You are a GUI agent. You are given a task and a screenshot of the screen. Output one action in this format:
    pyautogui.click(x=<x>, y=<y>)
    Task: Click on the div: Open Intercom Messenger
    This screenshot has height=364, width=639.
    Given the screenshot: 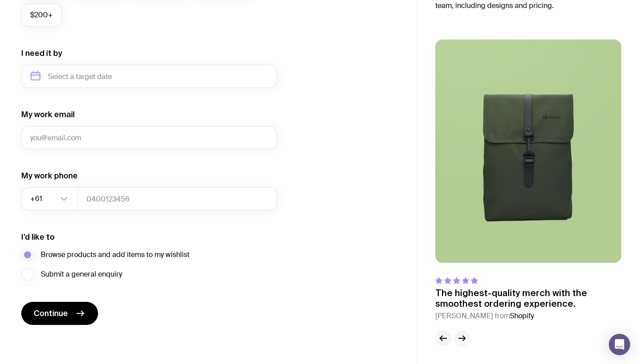 What is the action you would take?
    pyautogui.click(x=619, y=344)
    